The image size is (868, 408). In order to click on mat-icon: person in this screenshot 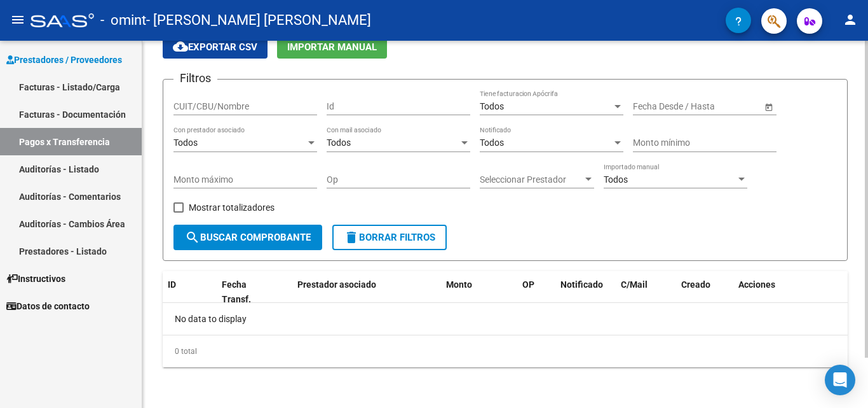, I will do `click(850, 19)`.